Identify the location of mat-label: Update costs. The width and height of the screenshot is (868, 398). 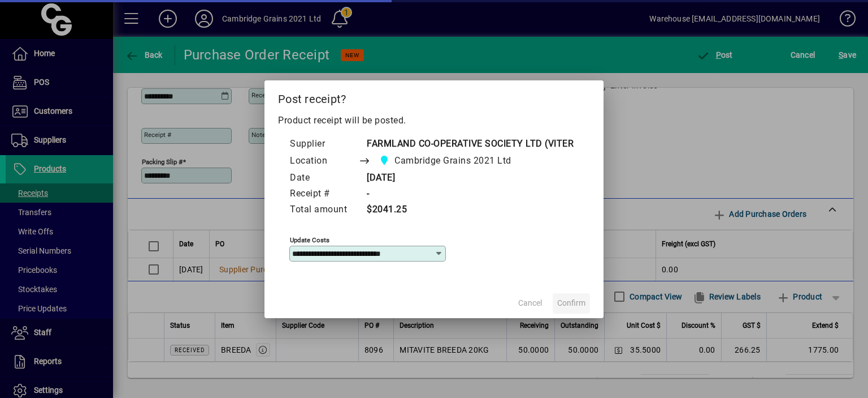
(310, 239).